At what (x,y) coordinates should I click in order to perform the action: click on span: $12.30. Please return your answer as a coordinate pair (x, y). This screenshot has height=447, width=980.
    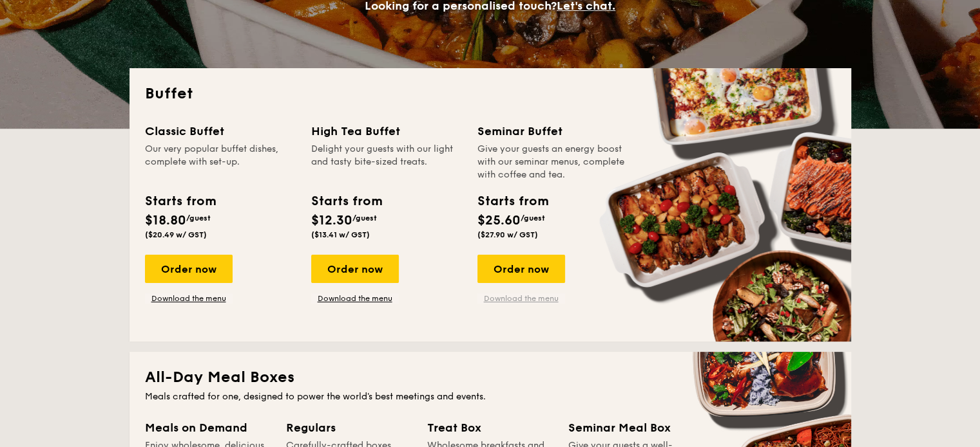
    Looking at the image, I should click on (332, 221).